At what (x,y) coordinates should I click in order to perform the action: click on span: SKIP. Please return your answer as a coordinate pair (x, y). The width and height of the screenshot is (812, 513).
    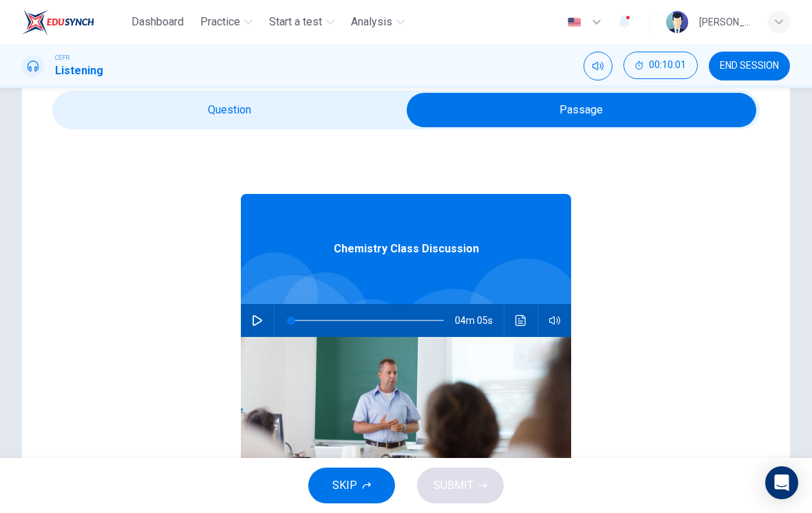
    Looking at the image, I should click on (345, 486).